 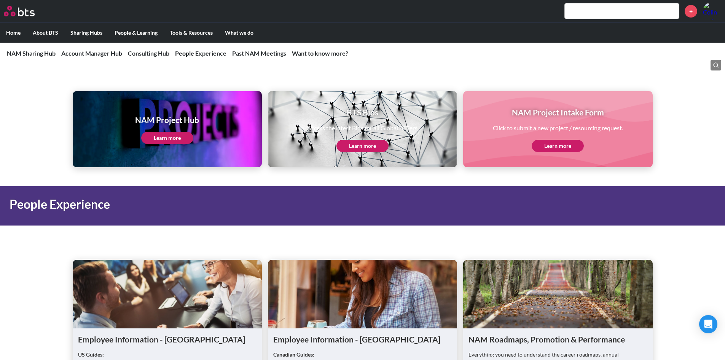 I want to click on a: People Experience, so click(x=201, y=53).